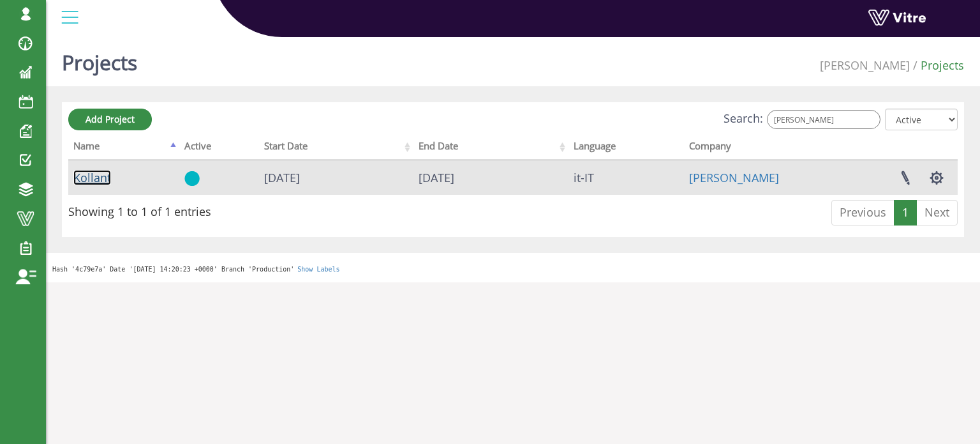 Image resolution: width=980 pixels, height=444 pixels. I want to click on label: Search:, so click(803, 120).